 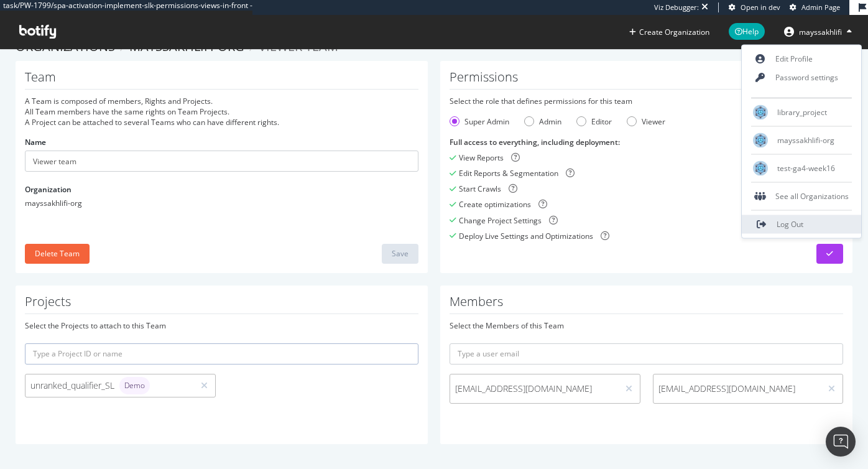 I want to click on button: Create Organization, so click(x=669, y=32).